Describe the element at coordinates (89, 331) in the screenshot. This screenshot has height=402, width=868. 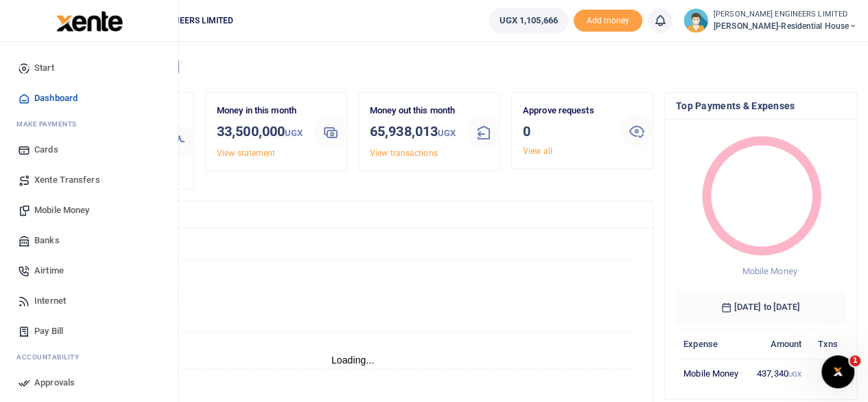
I see `a: Pay Bill` at that location.